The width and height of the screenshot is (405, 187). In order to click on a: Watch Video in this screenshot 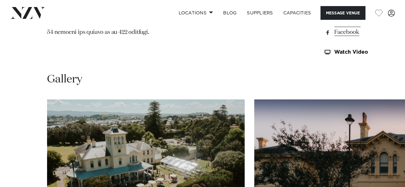, I will do `click(358, 52)`.